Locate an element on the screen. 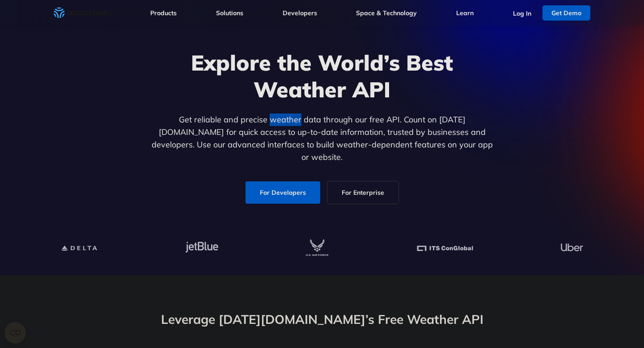 The image size is (644, 348). a: Products is located at coordinates (164, 13).